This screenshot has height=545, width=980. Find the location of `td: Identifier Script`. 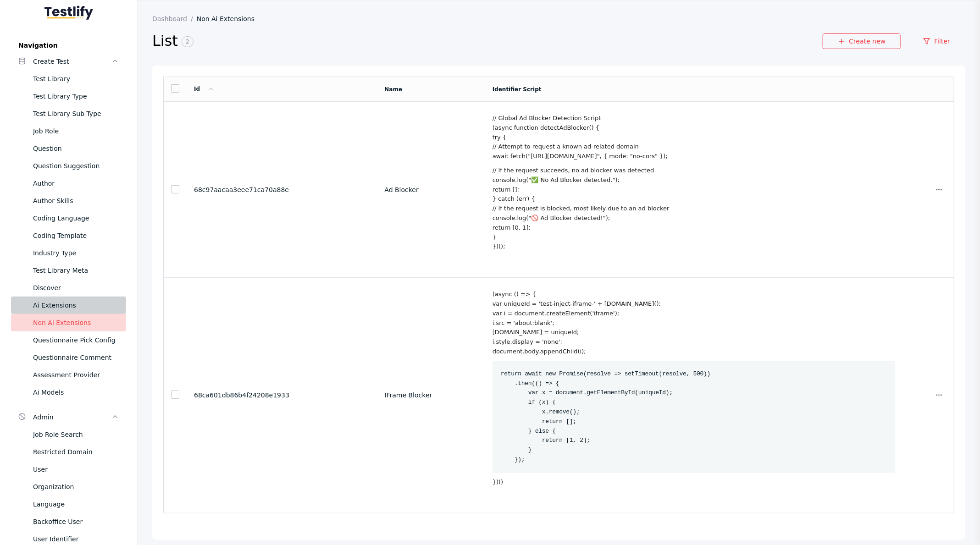

td: Identifier Script is located at coordinates (694, 89).